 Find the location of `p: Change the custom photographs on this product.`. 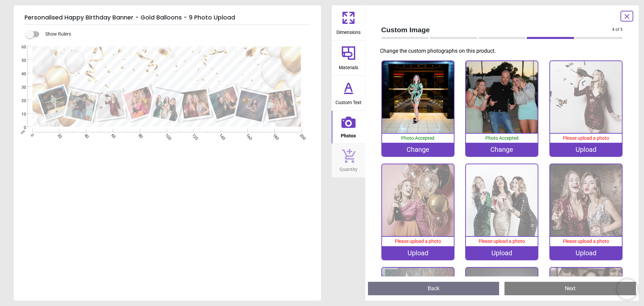

p: Change the custom photographs on this product. is located at coordinates (505, 51).